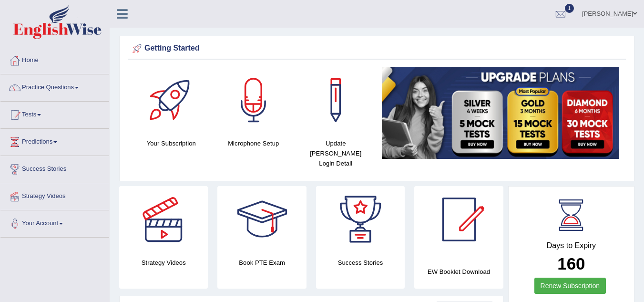 The height and width of the screenshot is (302, 644). What do you see at coordinates (55, 113) in the screenshot?
I see `a: Tests` at bounding box center [55, 113].